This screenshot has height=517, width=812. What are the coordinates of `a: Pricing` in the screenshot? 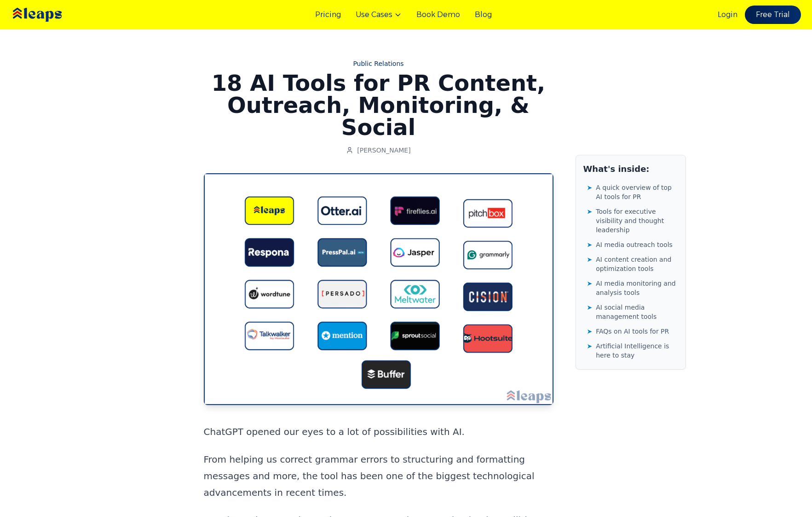 It's located at (328, 15).